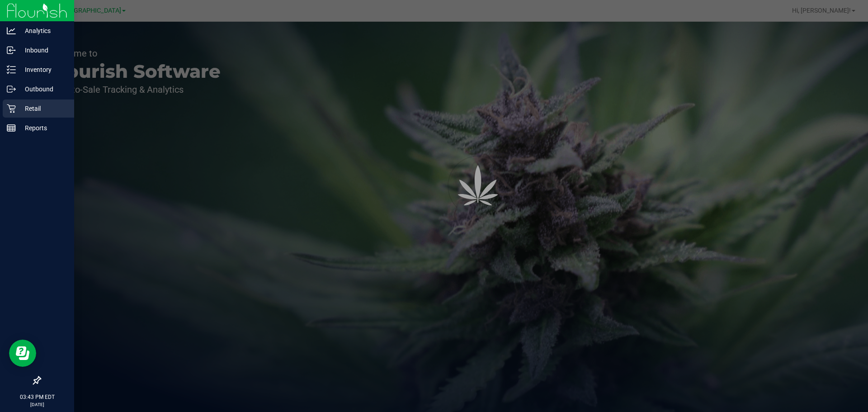 The width and height of the screenshot is (868, 412). I want to click on inline-svg: Inbound, so click(11, 50).